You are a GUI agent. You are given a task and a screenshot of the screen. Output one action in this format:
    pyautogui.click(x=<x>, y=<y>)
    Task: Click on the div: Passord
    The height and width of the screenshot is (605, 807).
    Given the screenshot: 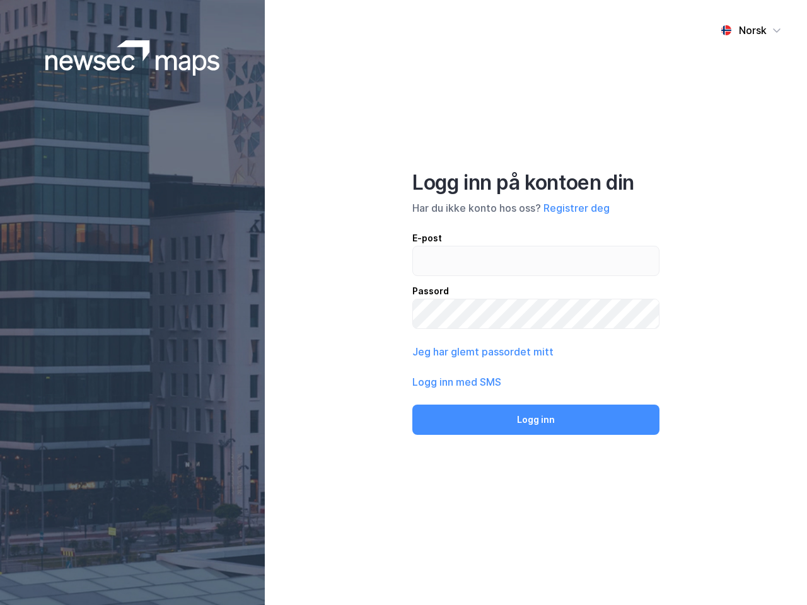 What is the action you would take?
    pyautogui.click(x=536, y=291)
    